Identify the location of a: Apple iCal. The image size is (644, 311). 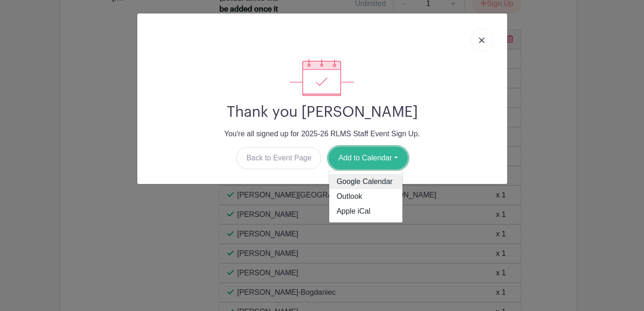
(366, 211).